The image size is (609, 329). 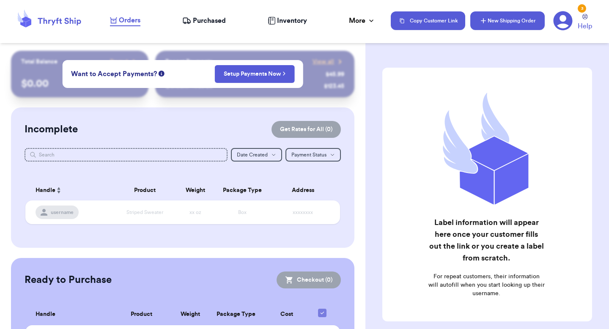 I want to click on a: Orders, so click(x=125, y=21).